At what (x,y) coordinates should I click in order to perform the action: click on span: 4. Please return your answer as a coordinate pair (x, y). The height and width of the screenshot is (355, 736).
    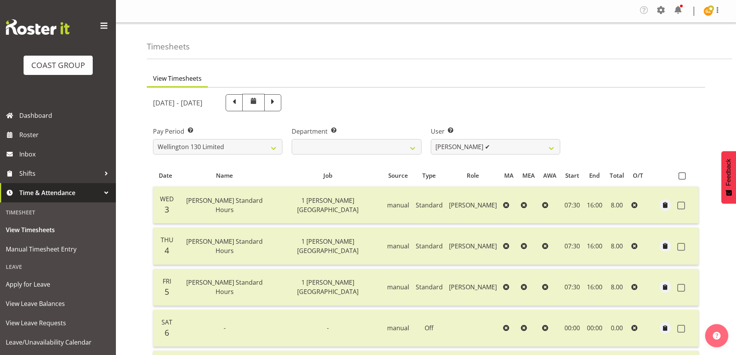
    Looking at the image, I should click on (167, 250).